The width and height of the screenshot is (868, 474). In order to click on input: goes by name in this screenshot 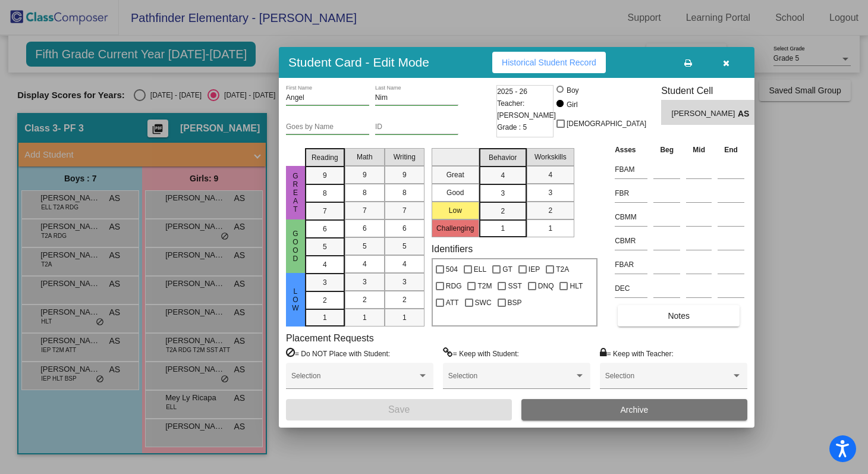, I will do `click(328, 127)`.